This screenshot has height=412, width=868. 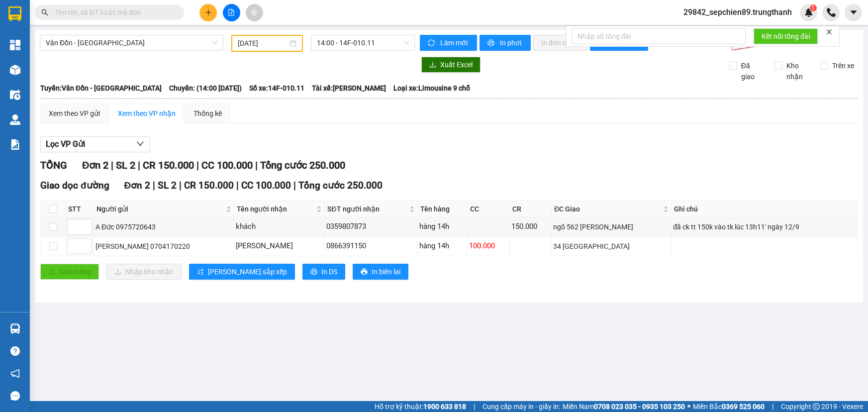 What do you see at coordinates (831, 13) in the screenshot?
I see `img: phone-icon` at bounding box center [831, 13].